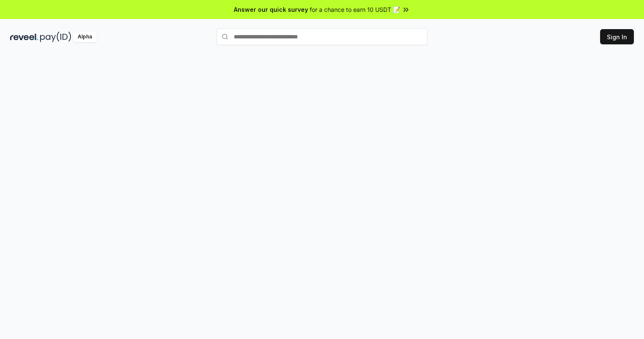 Image resolution: width=644 pixels, height=339 pixels. Describe the element at coordinates (355, 9) in the screenshot. I see `span: for a chance to earn 10 USDT 📝` at that location.